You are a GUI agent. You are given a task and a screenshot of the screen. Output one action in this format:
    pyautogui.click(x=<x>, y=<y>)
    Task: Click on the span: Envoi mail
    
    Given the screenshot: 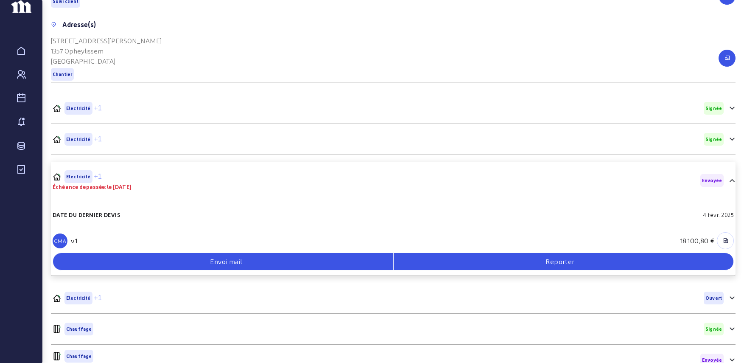 What is the action you would take?
    pyautogui.click(x=226, y=261)
    